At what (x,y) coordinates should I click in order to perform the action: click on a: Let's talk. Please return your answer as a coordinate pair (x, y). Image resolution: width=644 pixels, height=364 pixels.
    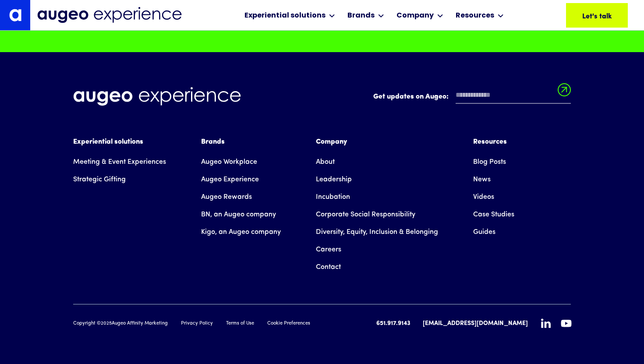
    Looking at the image, I should click on (596, 16).